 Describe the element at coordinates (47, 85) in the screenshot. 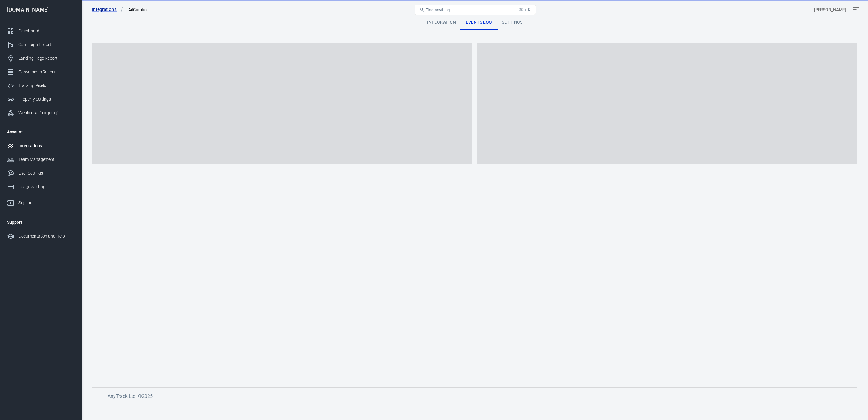

I see `div: Tracking Pixels` at that location.